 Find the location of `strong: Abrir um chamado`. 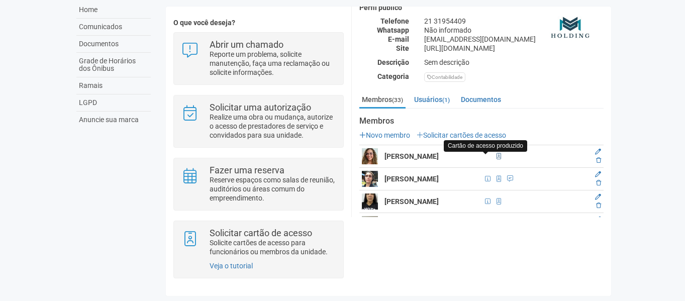

strong: Abrir um chamado is located at coordinates (246, 44).